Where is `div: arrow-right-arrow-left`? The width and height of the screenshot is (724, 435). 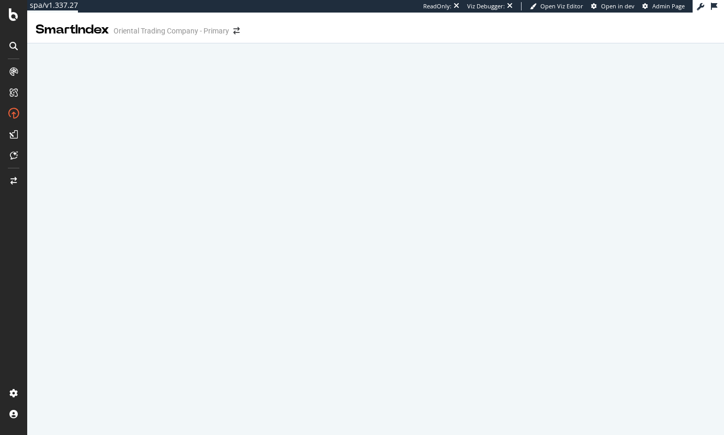 div: arrow-right-arrow-left is located at coordinates (236, 31).